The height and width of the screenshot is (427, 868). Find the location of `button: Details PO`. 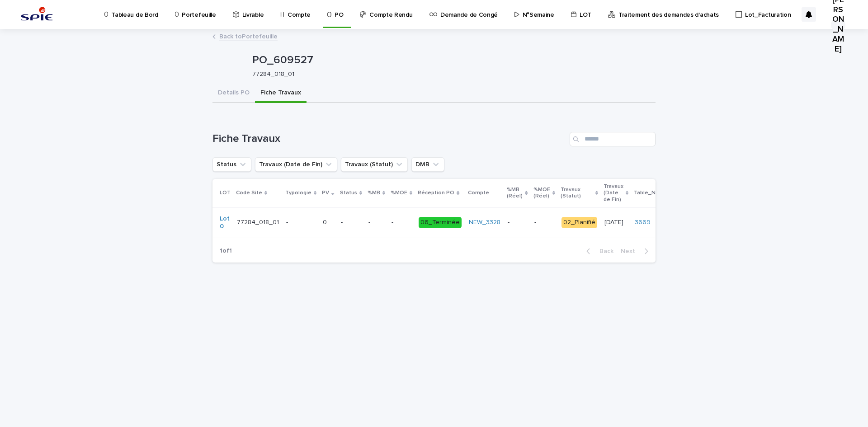

button: Details PO is located at coordinates (234, 94).